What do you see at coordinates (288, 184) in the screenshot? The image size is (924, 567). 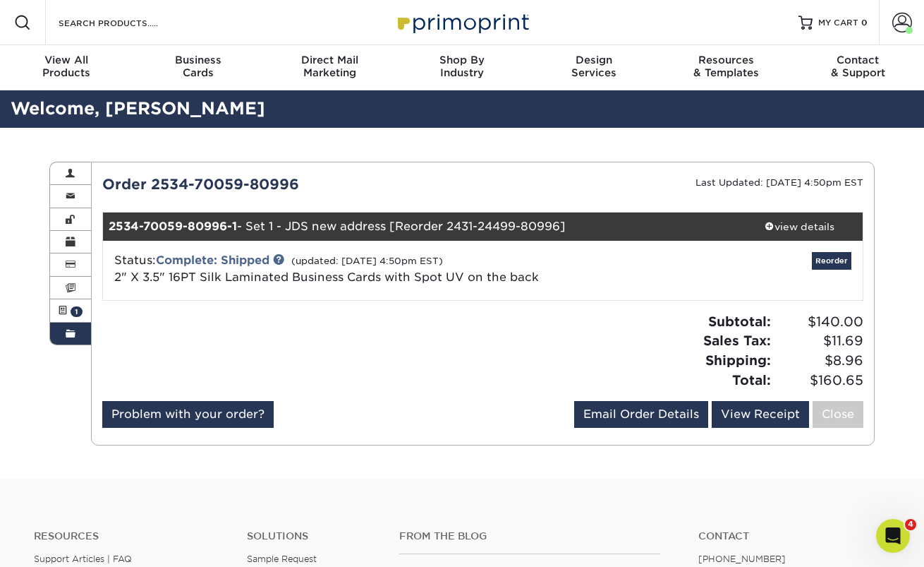 I see `div: Order 2534-70059-80996` at bounding box center [288, 184].